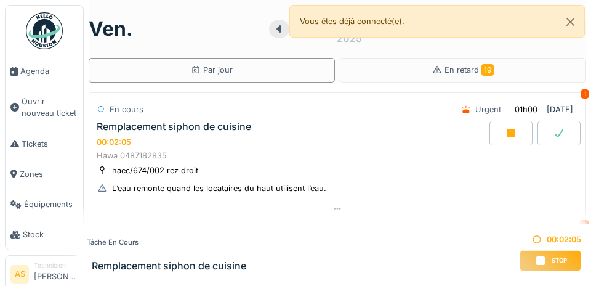 Image resolution: width=591 pixels, height=286 pixels. Describe the element at coordinates (49, 174) in the screenshot. I see `span: Zones` at that location.